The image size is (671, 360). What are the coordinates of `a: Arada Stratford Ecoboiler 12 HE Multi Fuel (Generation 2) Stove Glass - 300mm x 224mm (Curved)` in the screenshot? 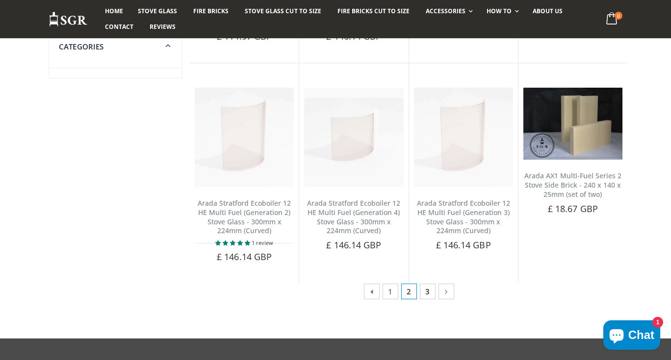 It's located at (244, 217).